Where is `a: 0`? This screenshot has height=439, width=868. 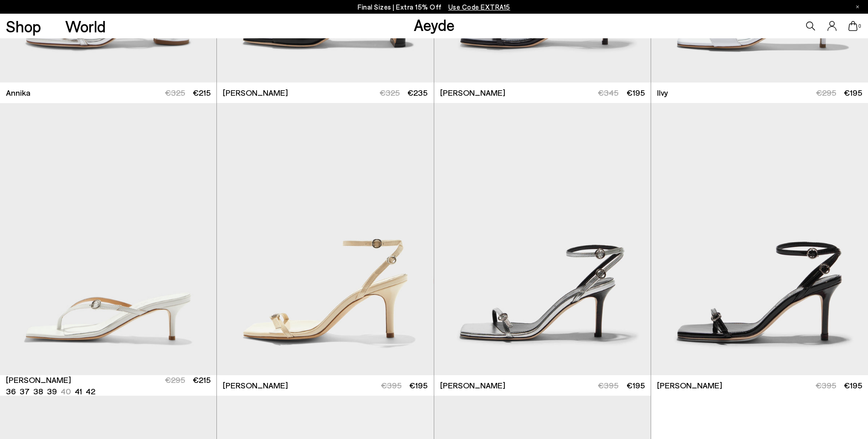 a: 0 is located at coordinates (853, 26).